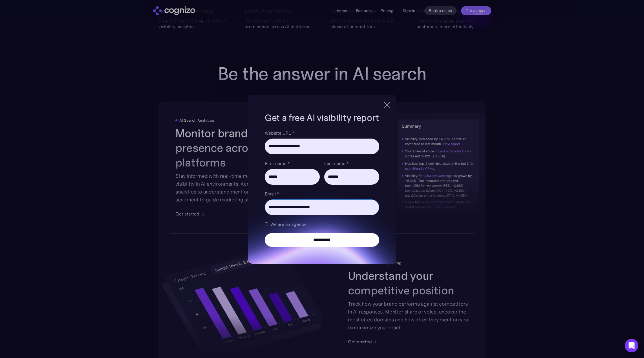  What do you see at coordinates (632, 346) in the screenshot?
I see `div: Open Intercom Messenger` at bounding box center [632, 346].